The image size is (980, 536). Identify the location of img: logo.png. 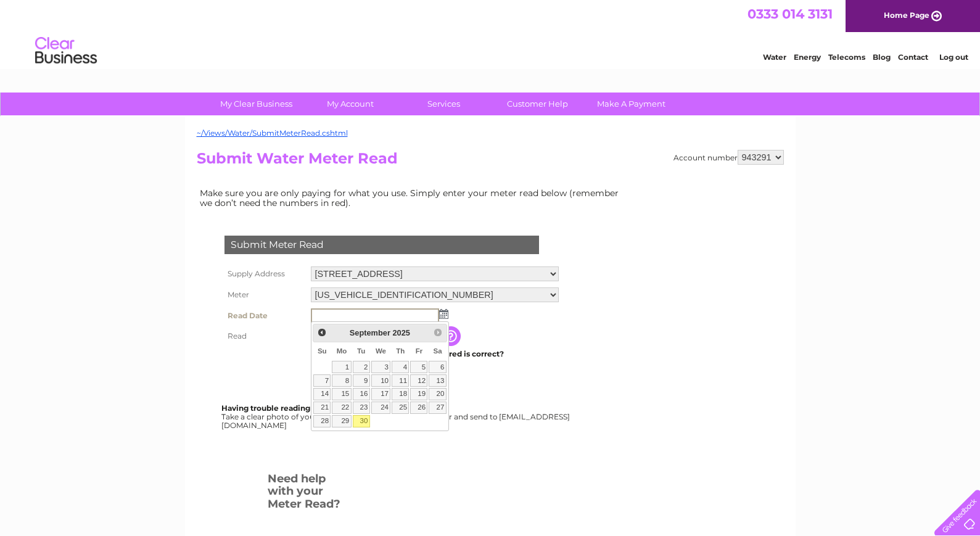
(66, 50).